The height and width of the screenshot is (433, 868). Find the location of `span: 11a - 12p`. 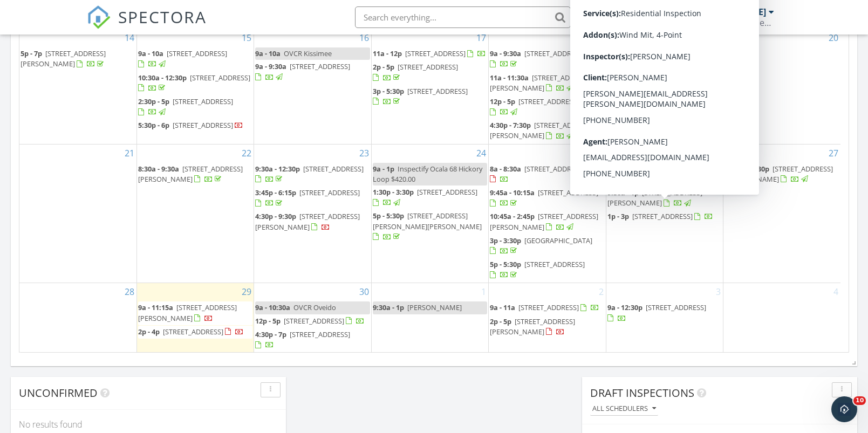

span: 11a - 12p is located at coordinates (387, 53).